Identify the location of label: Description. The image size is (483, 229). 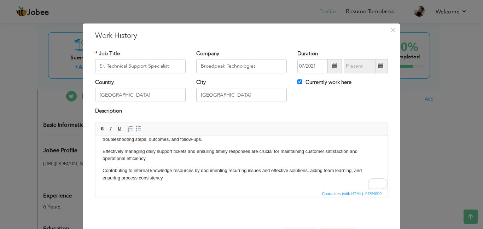
(108, 111).